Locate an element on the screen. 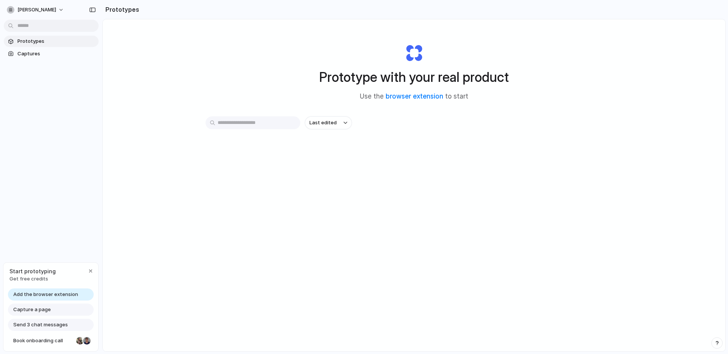  div: Nicole Kubica is located at coordinates (80, 341).